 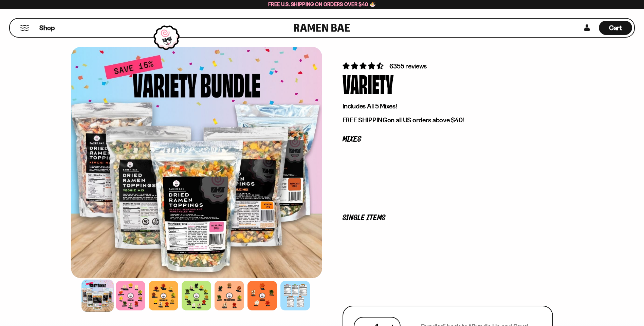 I want to click on span: Free U.S. Shipping on Orders over $40 🍜, so click(x=322, y=4).